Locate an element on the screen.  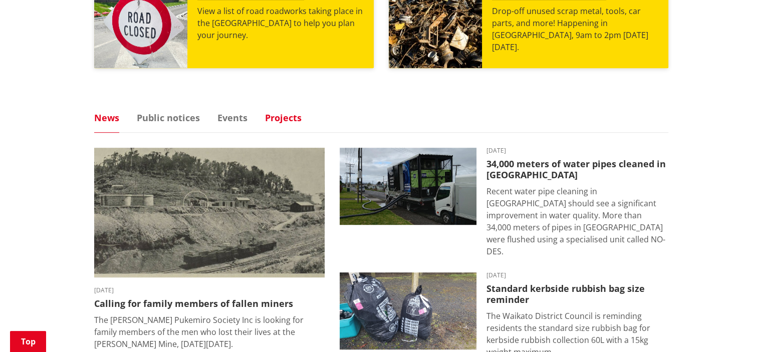
a: Projects is located at coordinates (283, 118).